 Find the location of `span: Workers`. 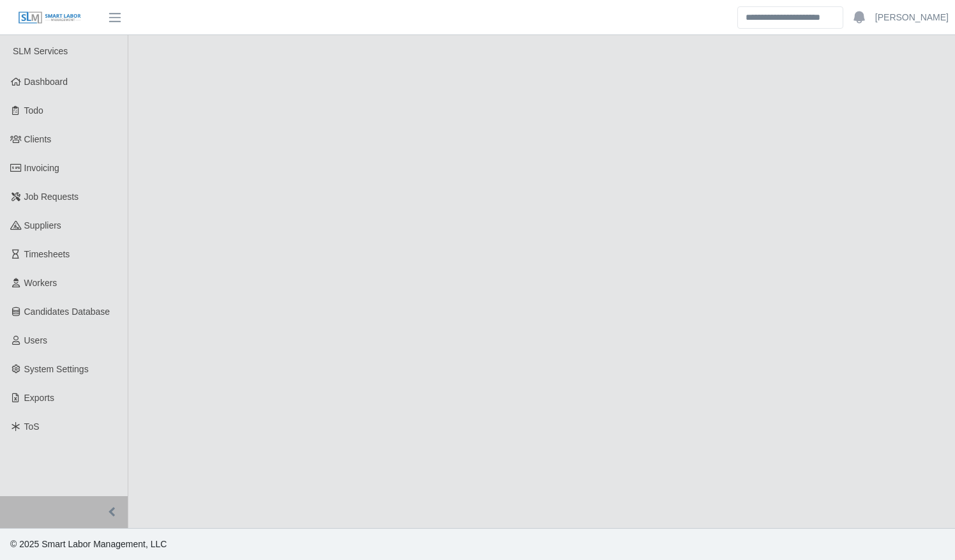

span: Workers is located at coordinates (41, 283).